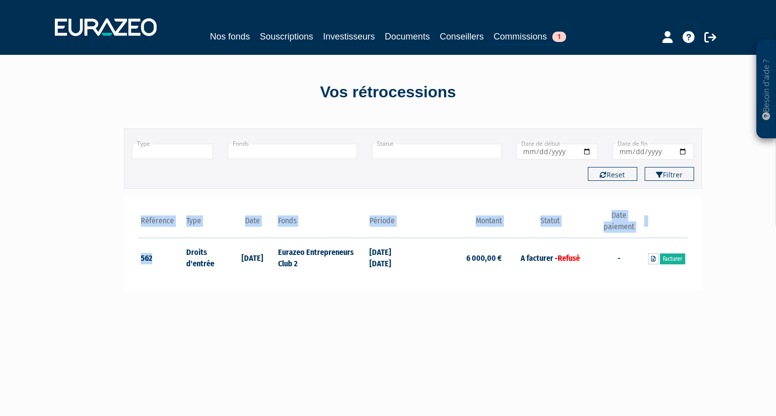 This screenshot has width=776, height=416. Describe the element at coordinates (206, 224) in the screenshot. I see `th: Type` at that location.